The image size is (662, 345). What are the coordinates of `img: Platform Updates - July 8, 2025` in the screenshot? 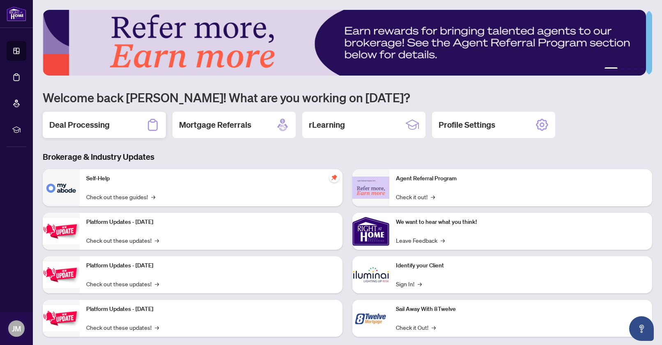 It's located at (61, 274).